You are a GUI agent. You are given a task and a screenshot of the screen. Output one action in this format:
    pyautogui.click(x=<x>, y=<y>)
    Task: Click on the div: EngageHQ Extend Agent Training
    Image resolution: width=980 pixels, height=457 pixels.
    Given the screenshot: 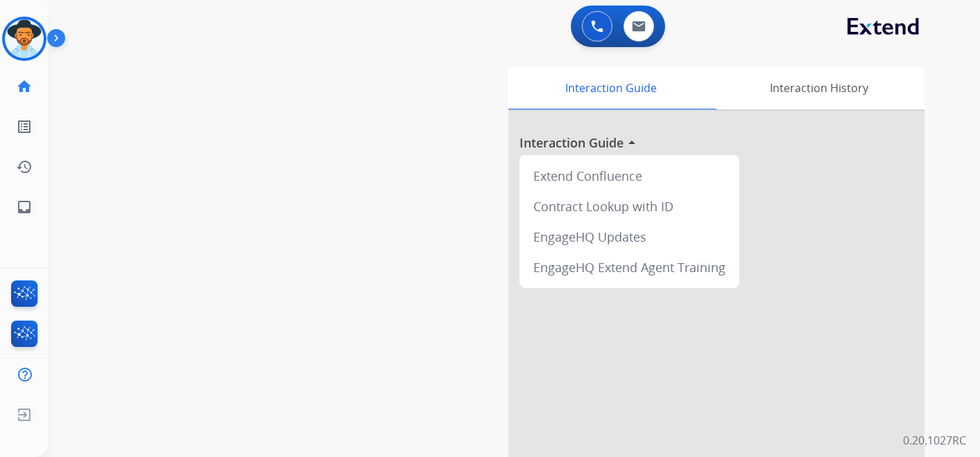 What is the action you would take?
    pyautogui.click(x=629, y=268)
    